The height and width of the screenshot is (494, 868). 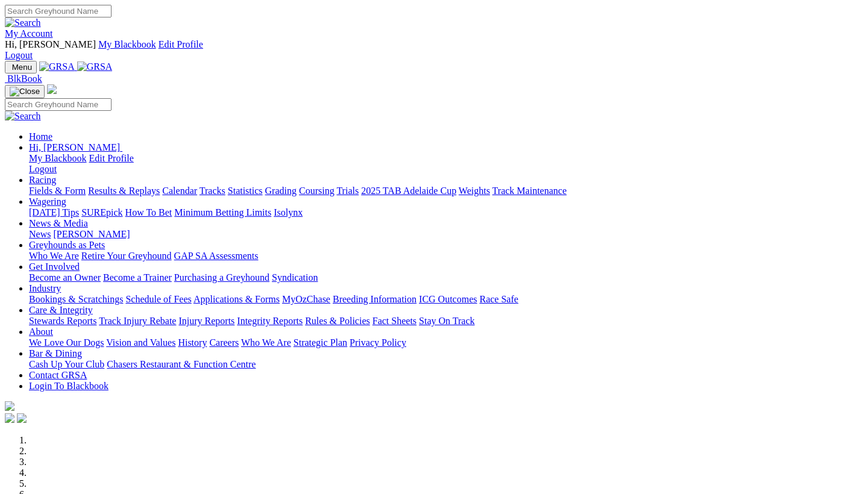 What do you see at coordinates (10, 418) in the screenshot?
I see `img: facebook.svg` at bounding box center [10, 418].